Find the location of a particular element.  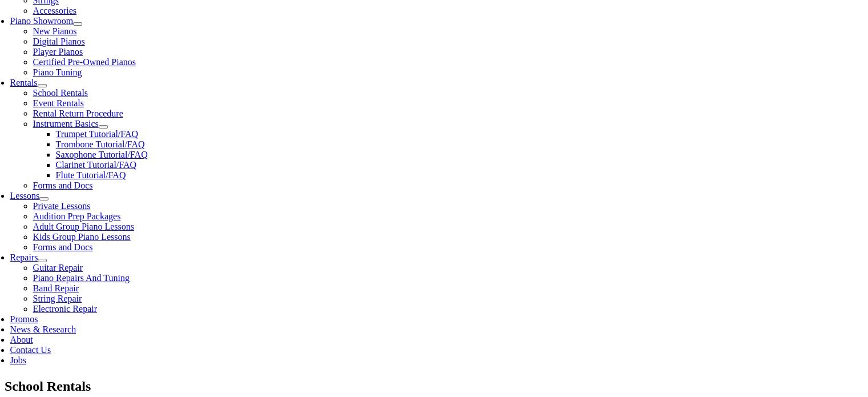

span: New Pianos is located at coordinates (55, 31).